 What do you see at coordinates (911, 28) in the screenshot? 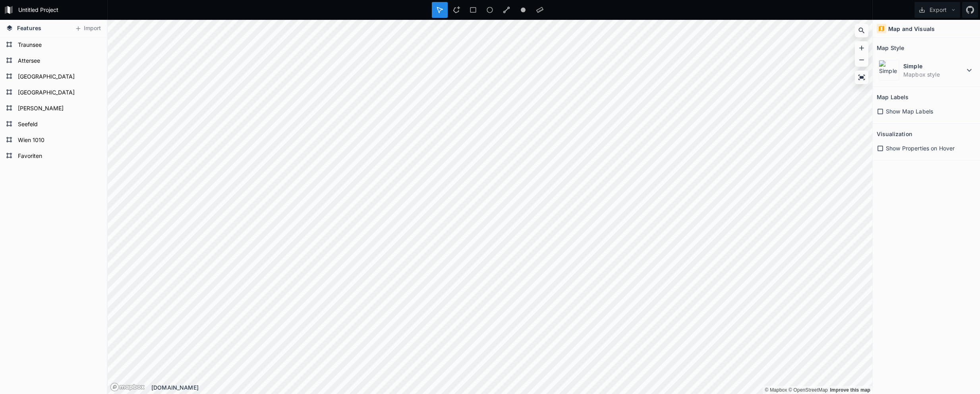
I see `h4: Map and Visuals` at bounding box center [911, 28].